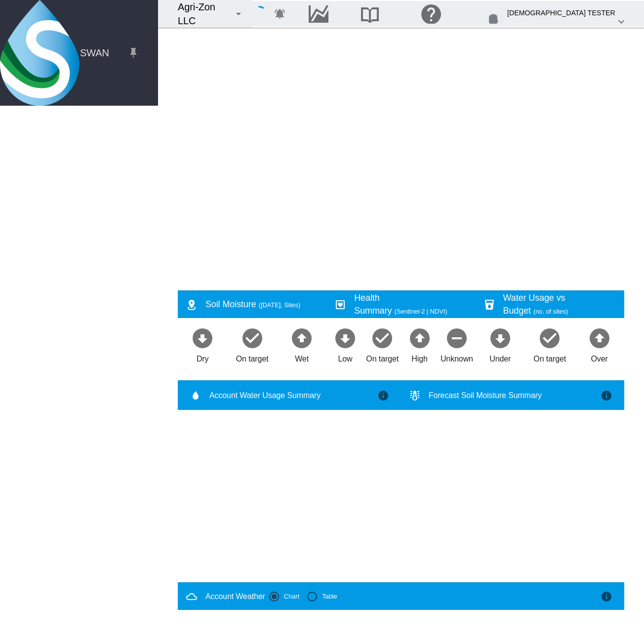 This screenshot has width=644, height=644. I want to click on img: profile.jpg, so click(493, 22).